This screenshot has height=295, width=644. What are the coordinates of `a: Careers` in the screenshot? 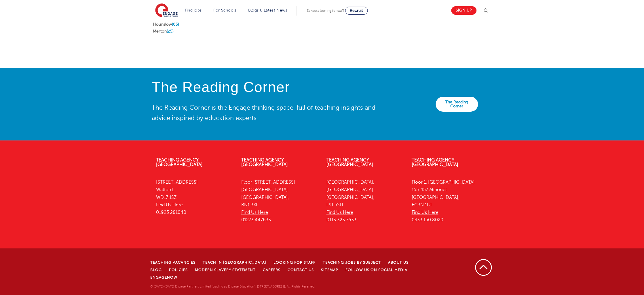 It's located at (272, 270).